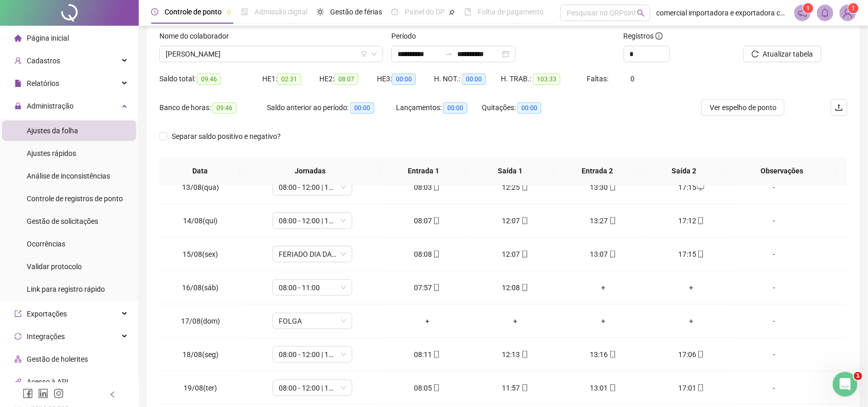  I want to click on span: linkedin, so click(43, 394).